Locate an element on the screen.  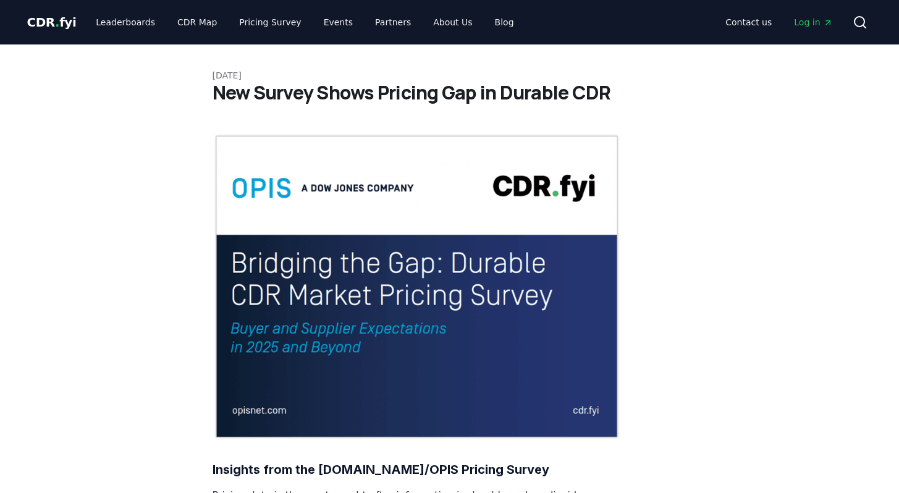
a: CDR Map is located at coordinates (197, 22).